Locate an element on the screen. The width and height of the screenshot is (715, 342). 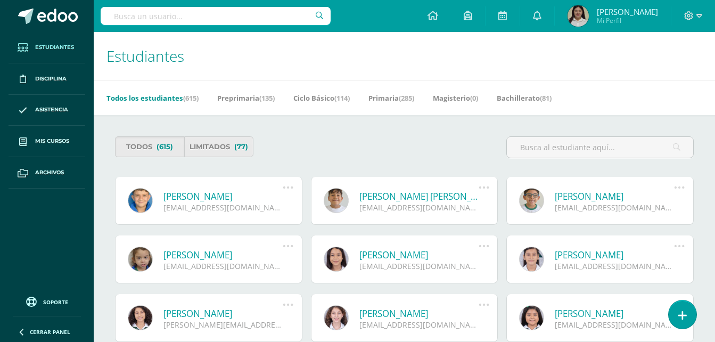
a: Todos los estudiantes(615) is located at coordinates (152, 98).